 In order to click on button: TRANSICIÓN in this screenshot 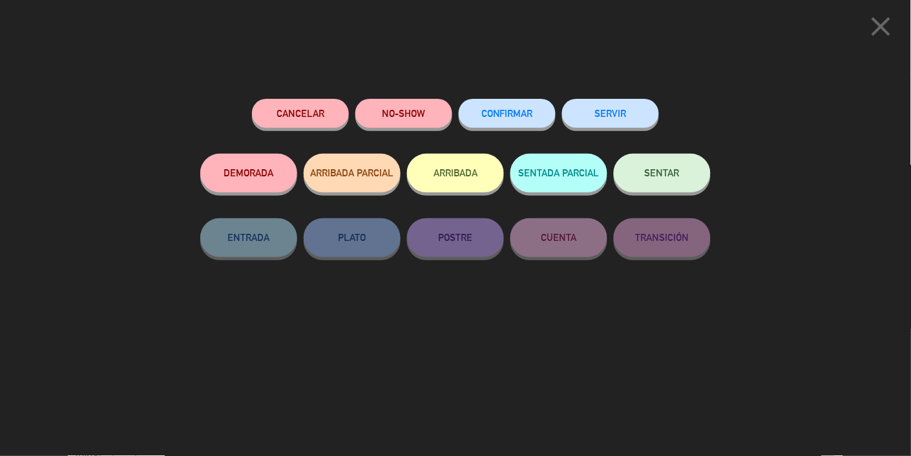, I will do `click(662, 238)`.